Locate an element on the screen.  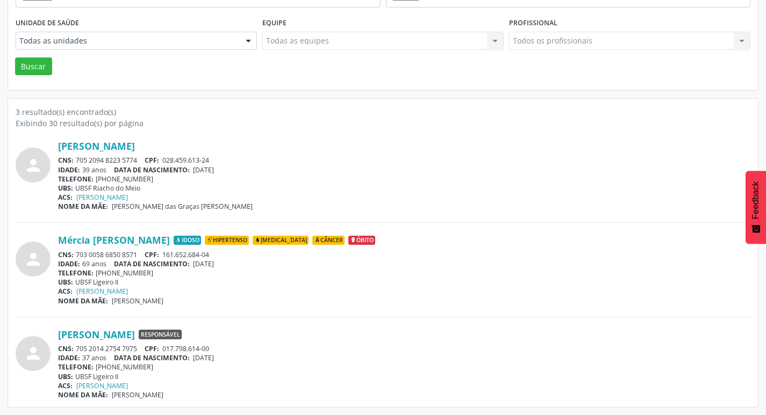
div: 3 resultado(s) encontrado(s) is located at coordinates (383, 112).